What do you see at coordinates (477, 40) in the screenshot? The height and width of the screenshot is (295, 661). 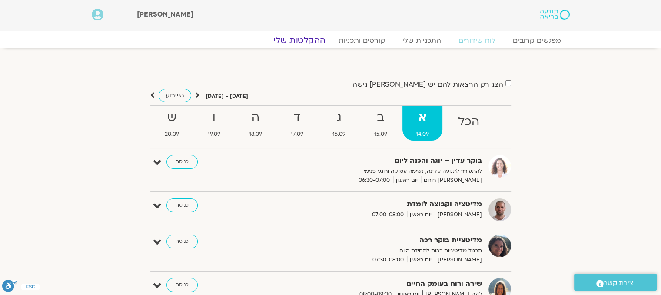 I see `a: לוח שידורים` at bounding box center [477, 40].